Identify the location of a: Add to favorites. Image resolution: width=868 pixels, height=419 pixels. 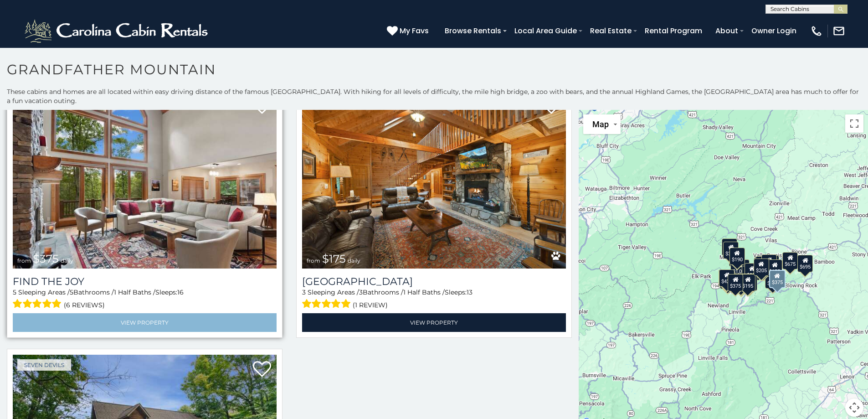
(262, 370).